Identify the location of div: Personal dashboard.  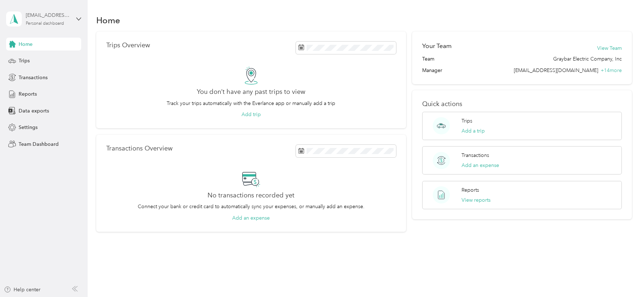
(44, 23).